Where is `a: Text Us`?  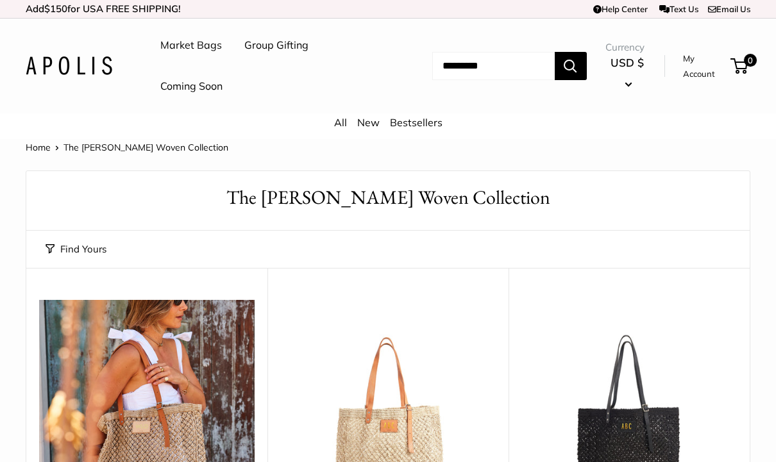 a: Text Us is located at coordinates (678, 9).